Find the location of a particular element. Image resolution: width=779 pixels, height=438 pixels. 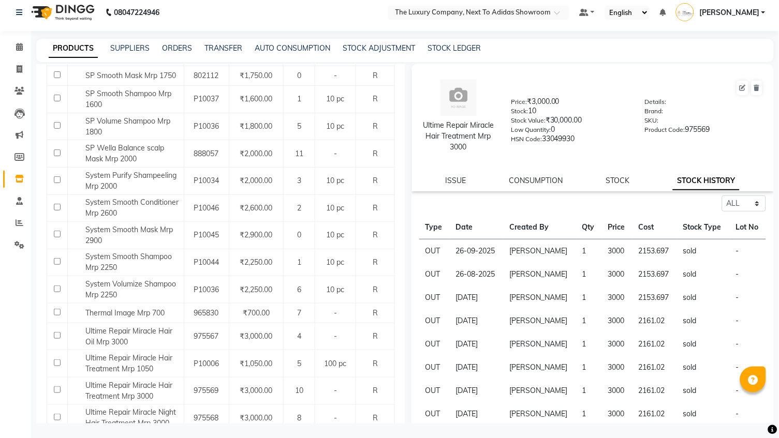

span: 975567 is located at coordinates (207, 336).